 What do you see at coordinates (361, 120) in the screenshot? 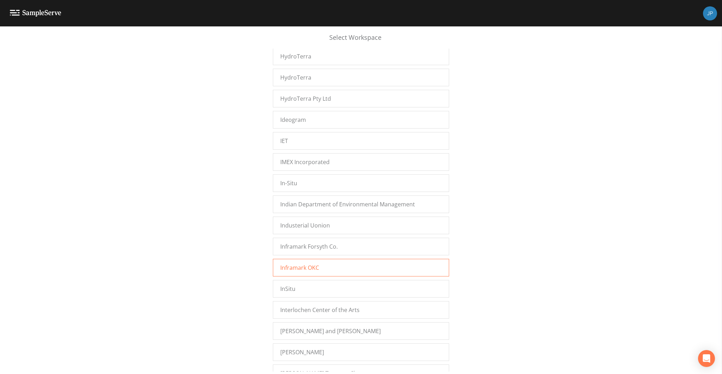
I see `a: Ideogram` at bounding box center [361, 120].